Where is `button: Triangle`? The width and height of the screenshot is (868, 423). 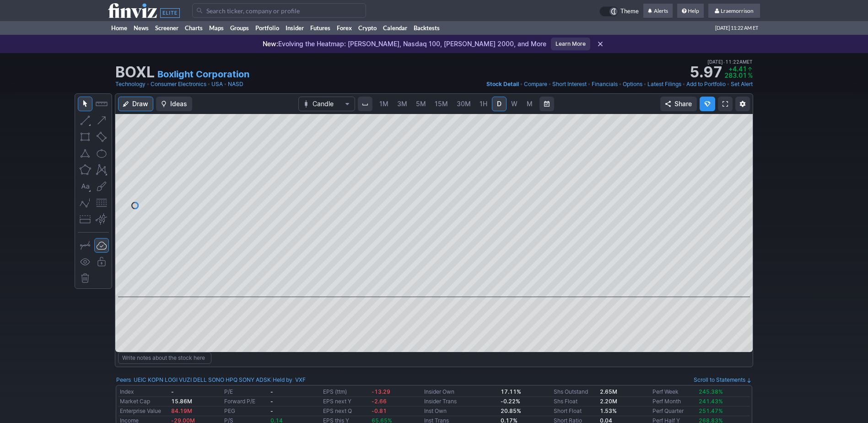 button: Triangle is located at coordinates (85, 154).